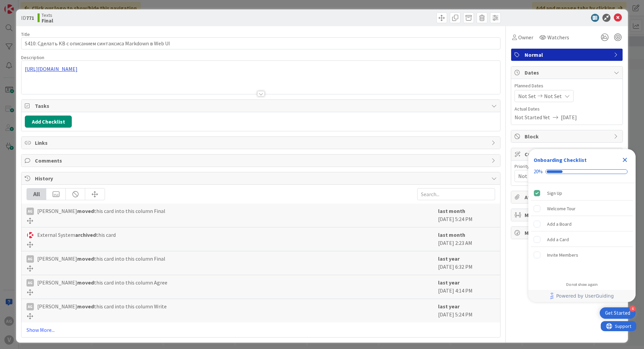 This screenshot has height=349, width=644. Describe the element at coordinates (568, 197) in the screenshot. I see `span: Attachments` at that location.